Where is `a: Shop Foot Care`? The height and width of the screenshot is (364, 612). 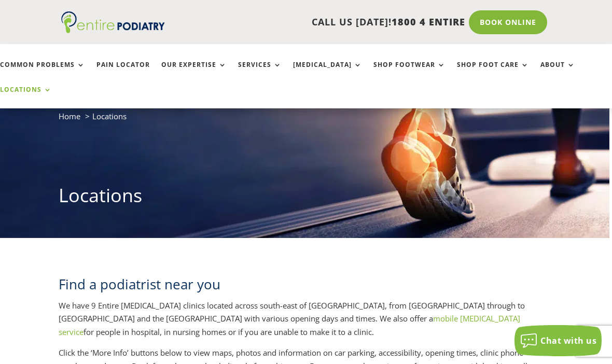 a: Shop Foot Care is located at coordinates (493, 72).